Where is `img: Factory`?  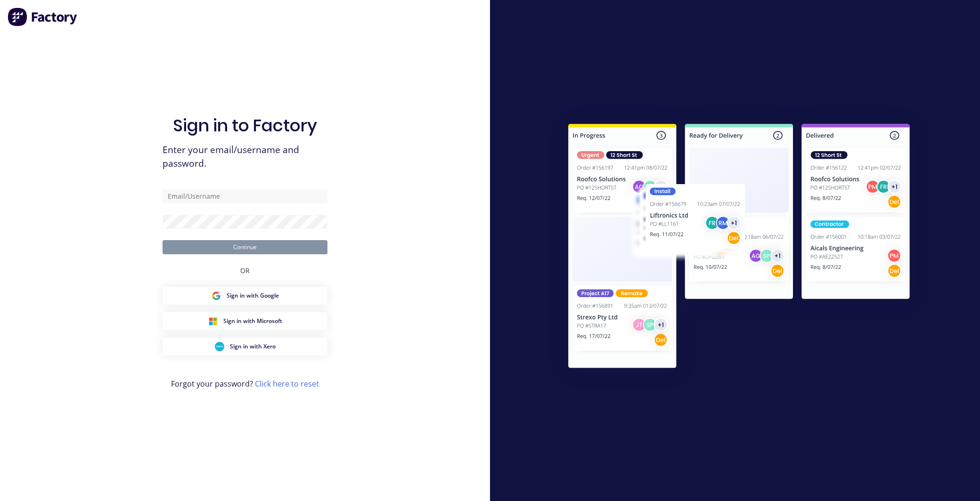 img: Factory is located at coordinates (43, 17).